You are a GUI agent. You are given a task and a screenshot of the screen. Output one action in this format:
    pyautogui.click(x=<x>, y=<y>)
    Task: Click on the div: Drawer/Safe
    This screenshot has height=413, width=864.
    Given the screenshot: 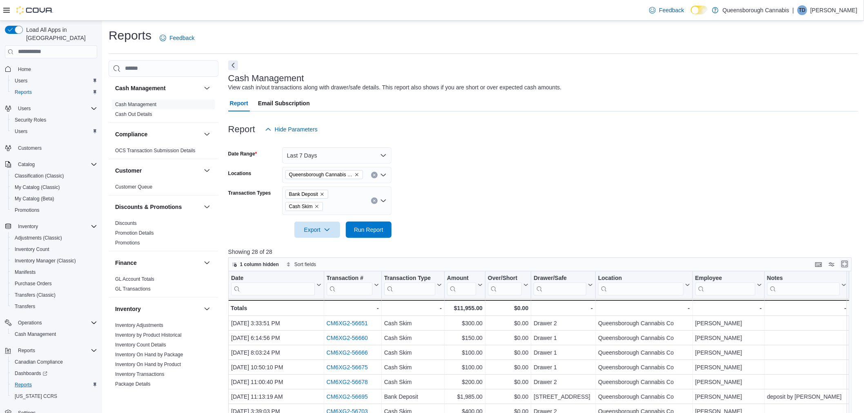 What is the action you would take?
    pyautogui.click(x=559, y=284)
    